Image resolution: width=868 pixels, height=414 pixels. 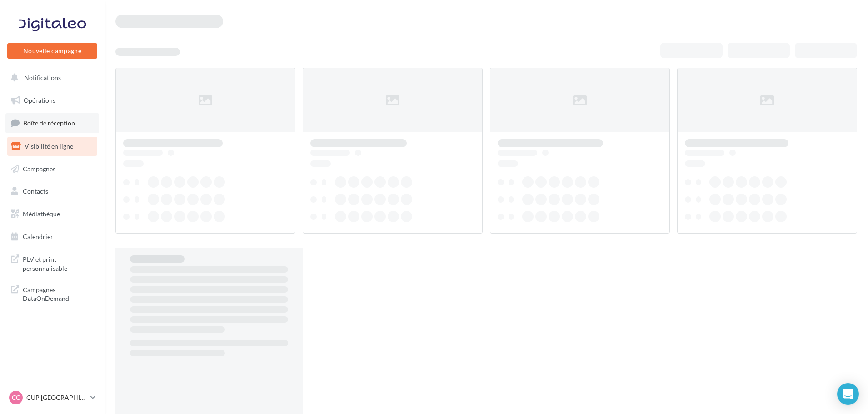 What do you see at coordinates (52, 191) in the screenshot?
I see `a: Contacts` at bounding box center [52, 191].